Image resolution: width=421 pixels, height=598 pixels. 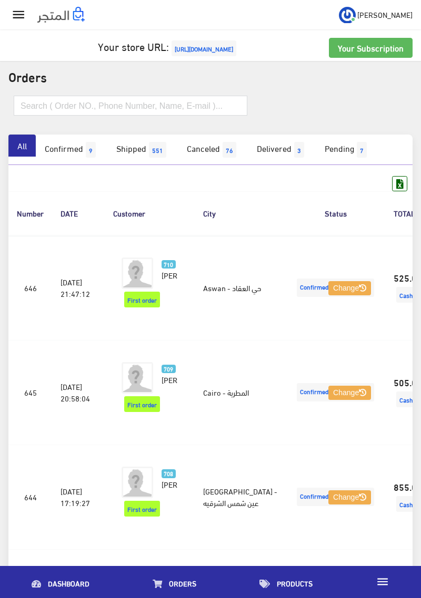 What do you see at coordinates (30, 497) in the screenshot?
I see `td: 644` at bounding box center [30, 497].